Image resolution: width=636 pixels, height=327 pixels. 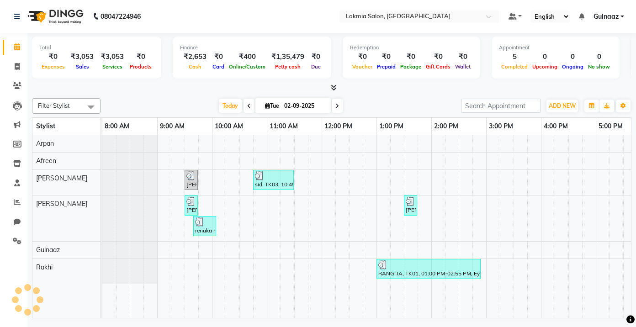 What do you see at coordinates (438, 67) in the screenshot?
I see `span: Gift Cards` at bounding box center [438, 67].